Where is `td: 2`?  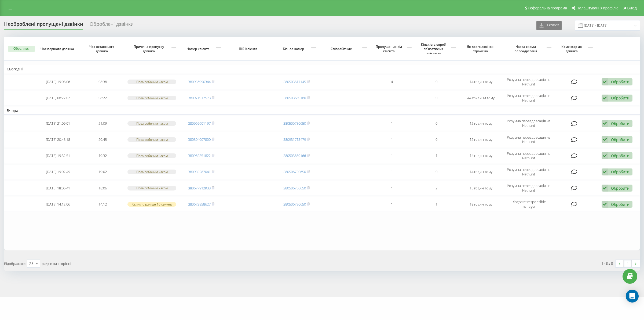 td: 2 is located at coordinates (437, 188).